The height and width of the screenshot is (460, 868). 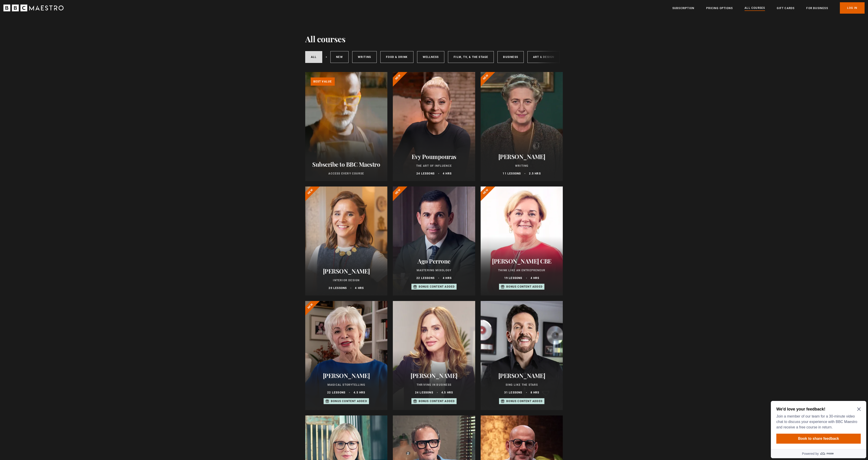 What do you see at coordinates (346, 280) in the screenshot?
I see `p: Interior Design` at bounding box center [346, 280].